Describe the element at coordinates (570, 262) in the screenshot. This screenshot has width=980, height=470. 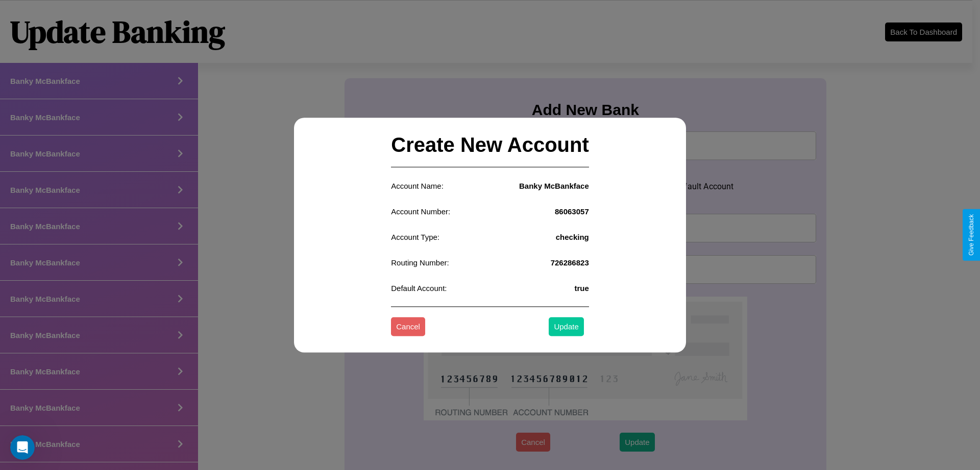
I see `h4: 726286823` at that location.